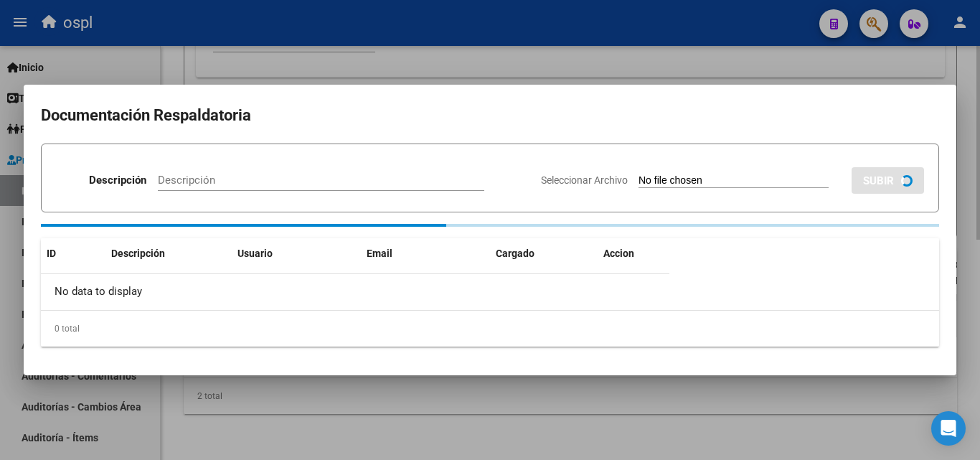  I want to click on span: Seleccionar Archivo, so click(584, 180).